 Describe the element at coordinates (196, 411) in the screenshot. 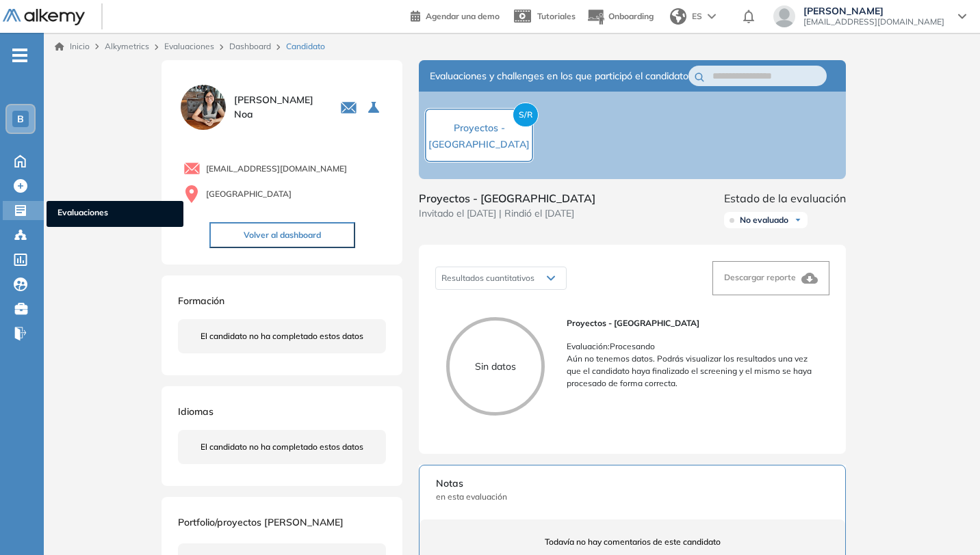

I see `span: Idiomas` at that location.